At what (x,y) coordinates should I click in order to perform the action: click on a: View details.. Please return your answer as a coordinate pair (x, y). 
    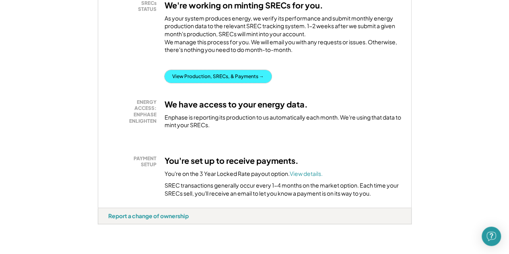
    Looking at the image, I should click on (306, 173).